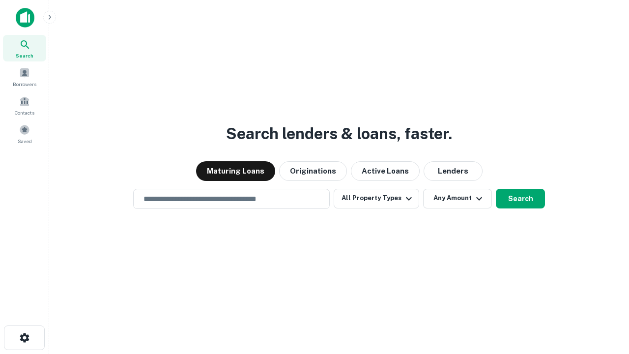  I want to click on a: Borrowers, so click(25, 77).